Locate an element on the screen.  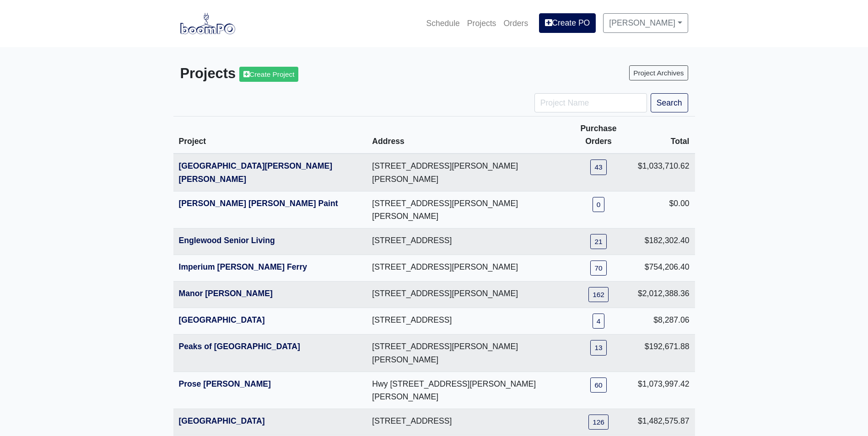
a: 4 is located at coordinates (598, 321).